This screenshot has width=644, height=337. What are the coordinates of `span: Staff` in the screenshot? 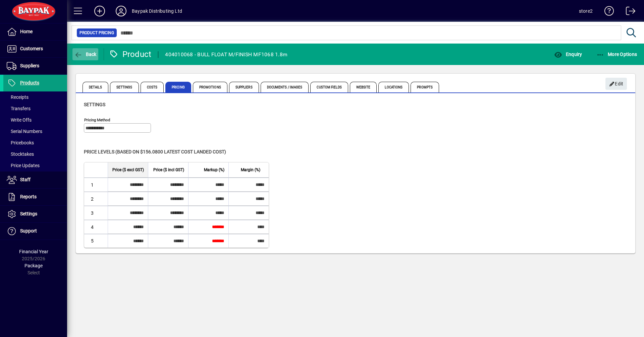 It's located at (25, 180).